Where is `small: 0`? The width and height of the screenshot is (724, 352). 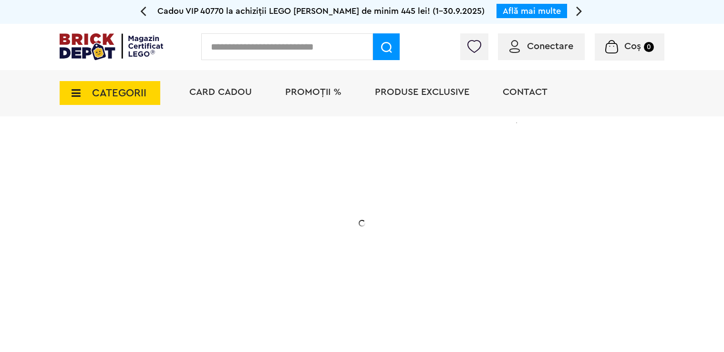 small: 0 is located at coordinates (649, 47).